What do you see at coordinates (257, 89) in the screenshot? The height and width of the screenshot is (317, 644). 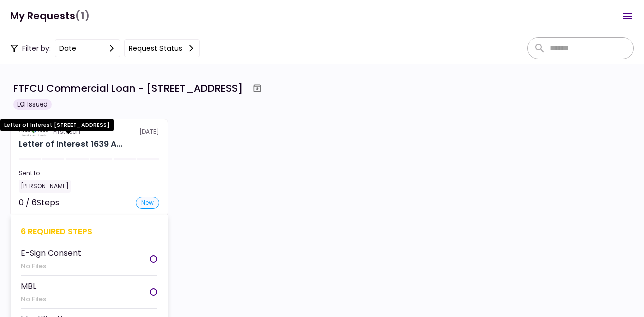 I see `button: Archive workflow` at bounding box center [257, 89].